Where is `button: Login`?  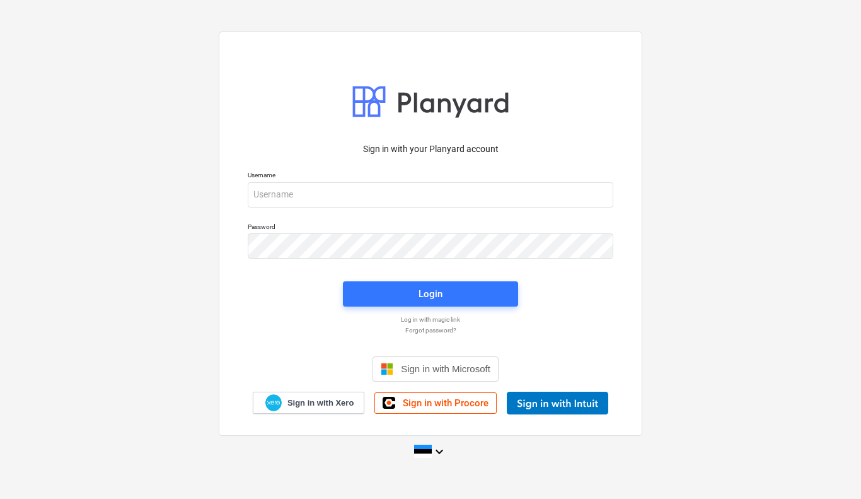 button: Login is located at coordinates (431, 294).